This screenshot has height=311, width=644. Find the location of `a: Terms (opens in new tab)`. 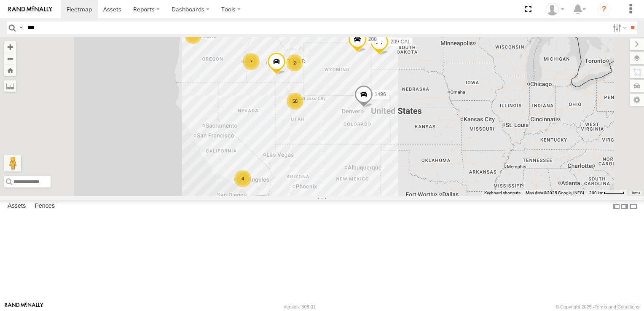

a: Terms (opens in new tab) is located at coordinates (636, 192).